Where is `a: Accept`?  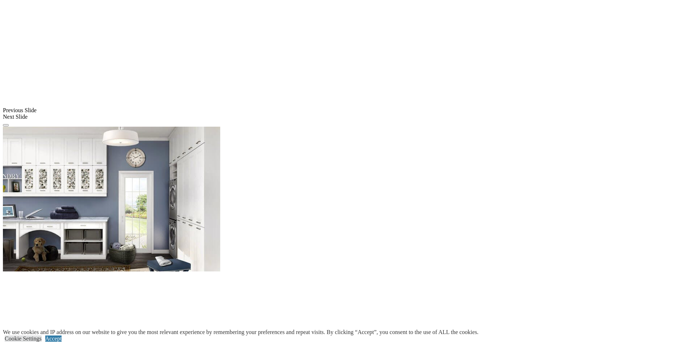
a: Accept is located at coordinates (53, 339).